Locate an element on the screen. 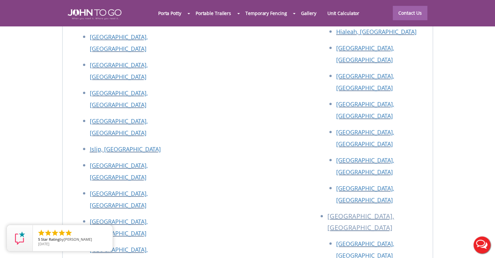 This screenshot has height=258, width=495. button: Live Chat is located at coordinates (482, 245).